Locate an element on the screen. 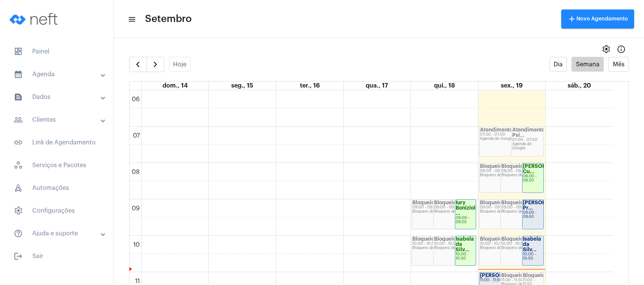  button: Dia is located at coordinates (559, 64).